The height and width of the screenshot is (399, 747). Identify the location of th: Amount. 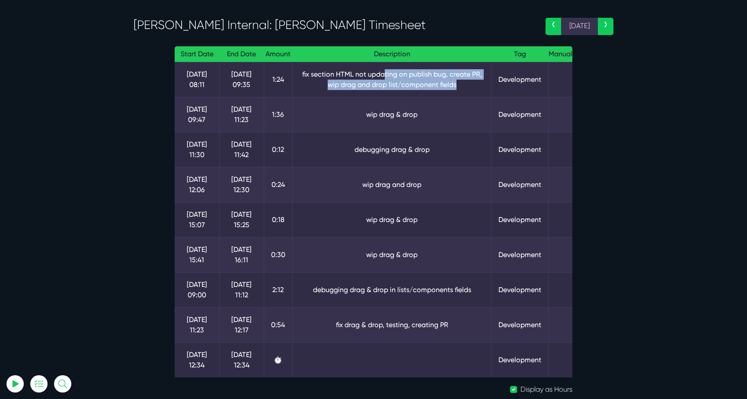
(278, 54).